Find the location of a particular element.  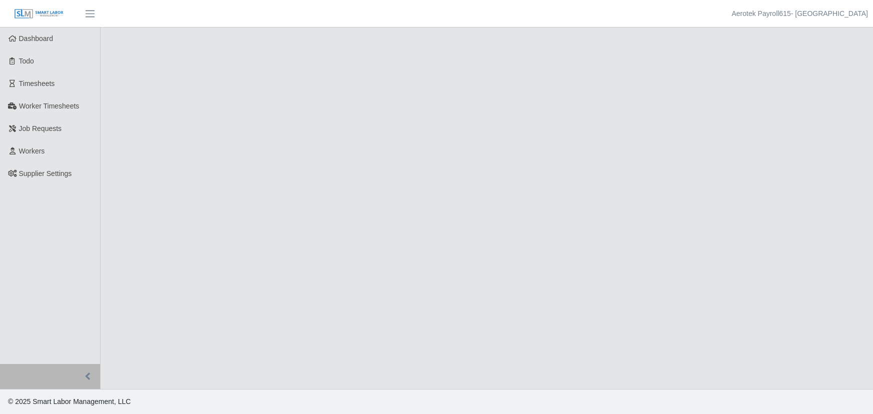

span: © 2025 Smart Labor Management, LLC is located at coordinates (69, 402).